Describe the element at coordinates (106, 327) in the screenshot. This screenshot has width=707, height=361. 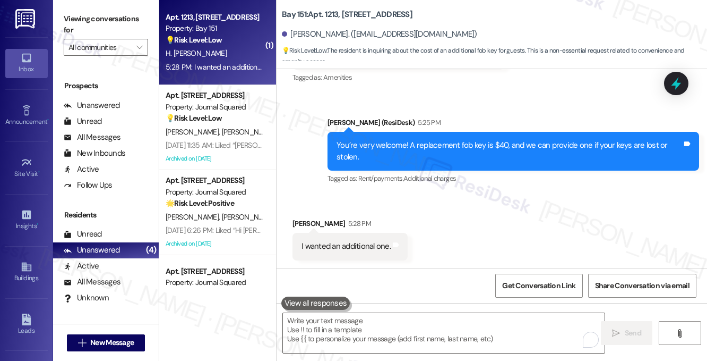
I see `div: Past + Future Residents` at that location.